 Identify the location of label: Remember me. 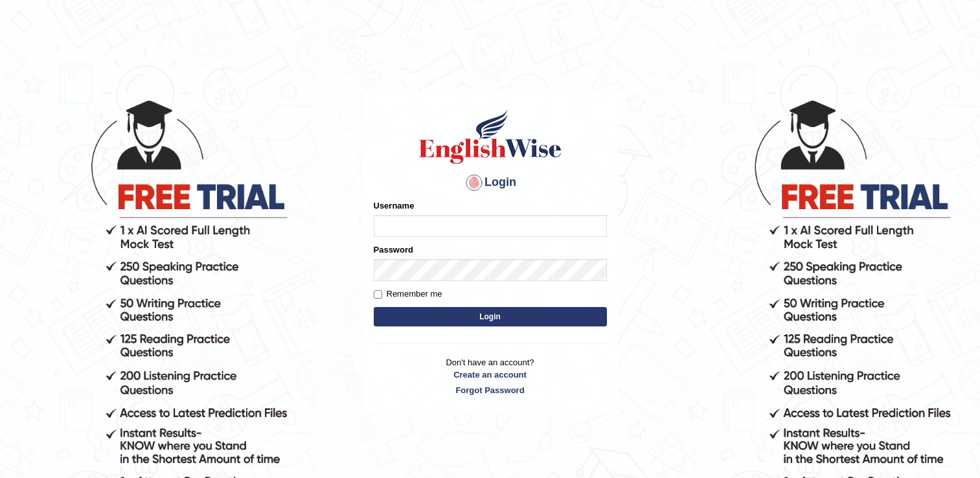
(408, 294).